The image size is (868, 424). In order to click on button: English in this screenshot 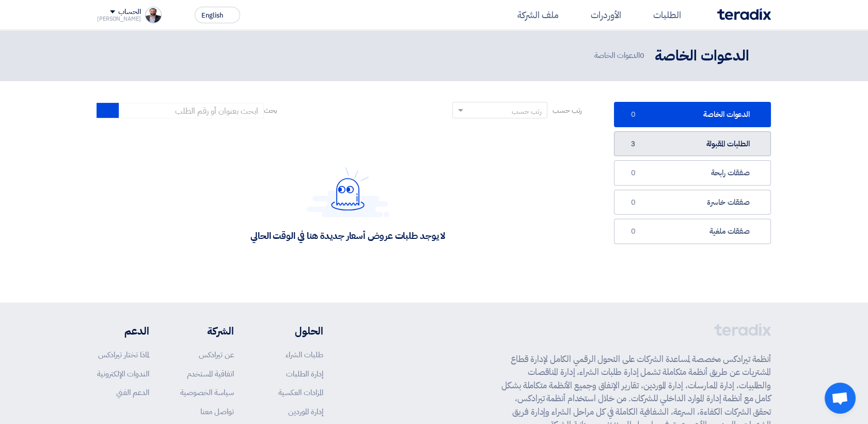, I will do `click(217, 15)`.